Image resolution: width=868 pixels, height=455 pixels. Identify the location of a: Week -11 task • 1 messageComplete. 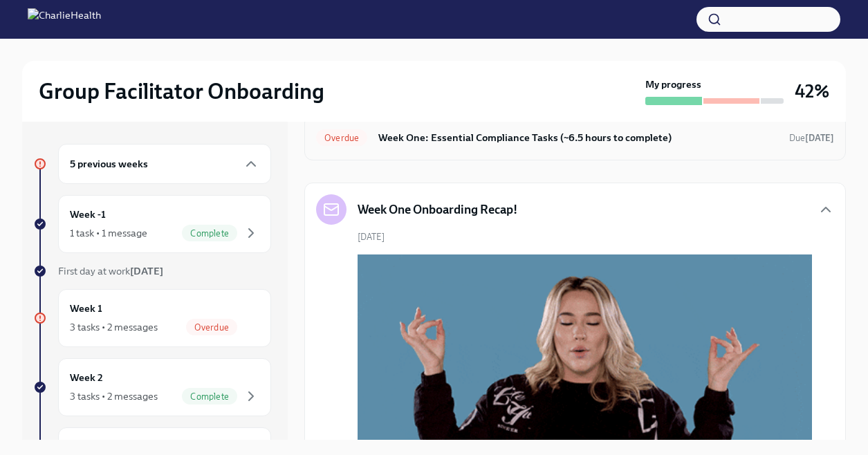
(152, 224).